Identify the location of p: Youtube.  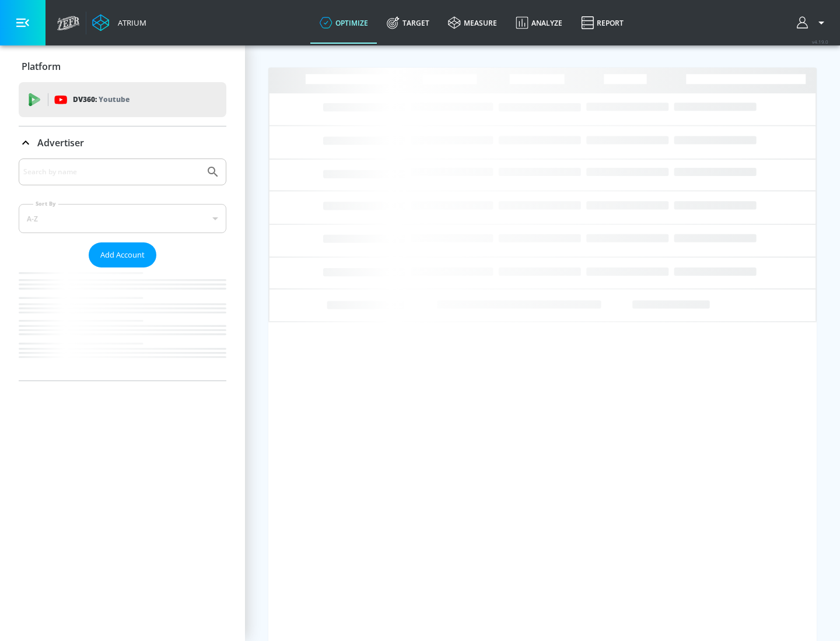
(114, 100).